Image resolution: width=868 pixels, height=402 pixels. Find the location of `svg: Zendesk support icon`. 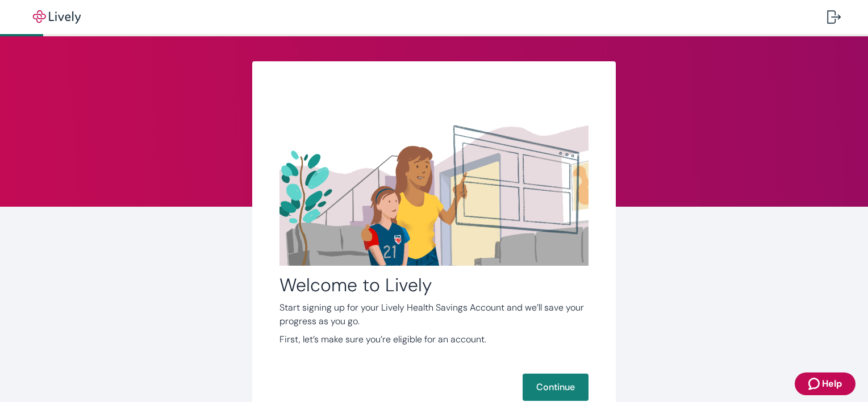

svg: Zendesk support icon is located at coordinates (816, 384).